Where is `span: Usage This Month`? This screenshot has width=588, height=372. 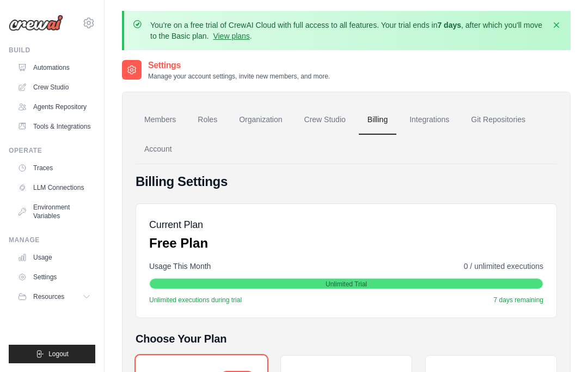 span: Usage This Month is located at coordinates (180, 266).